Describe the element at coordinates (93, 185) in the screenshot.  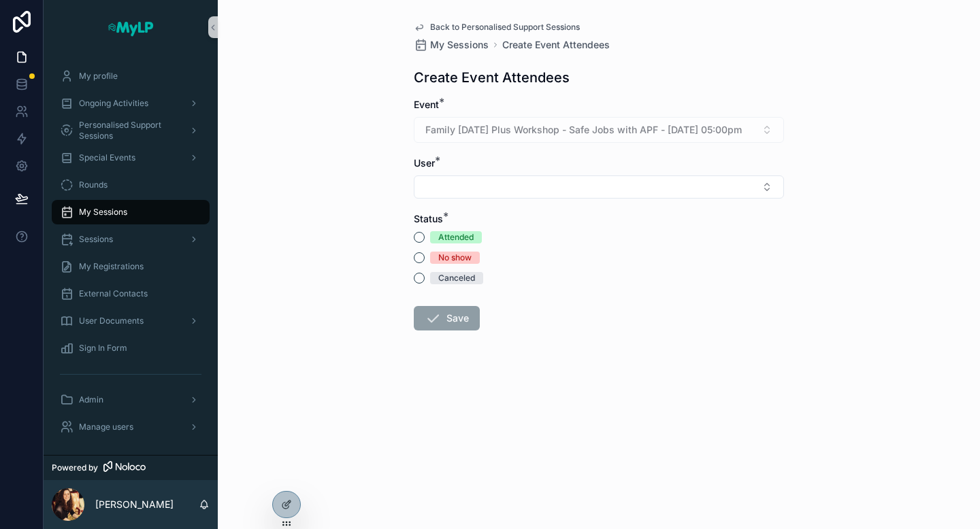
I see `span: Rounds` at that location.